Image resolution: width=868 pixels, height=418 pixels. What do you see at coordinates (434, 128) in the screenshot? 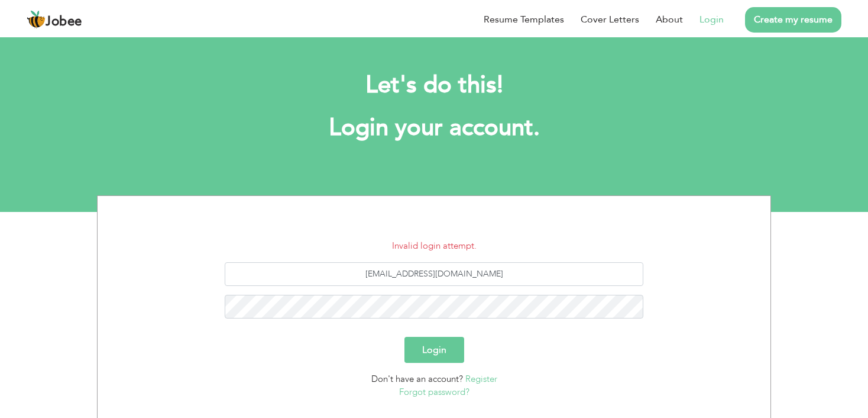
I see `h1: Login your account.` at bounding box center [434, 128].